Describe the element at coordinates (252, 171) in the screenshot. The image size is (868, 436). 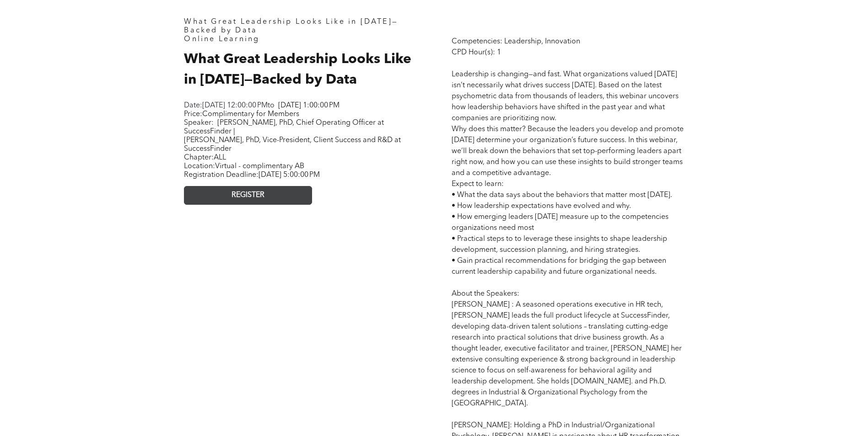
I see `span: Location: Registration Deadline:` at that location.